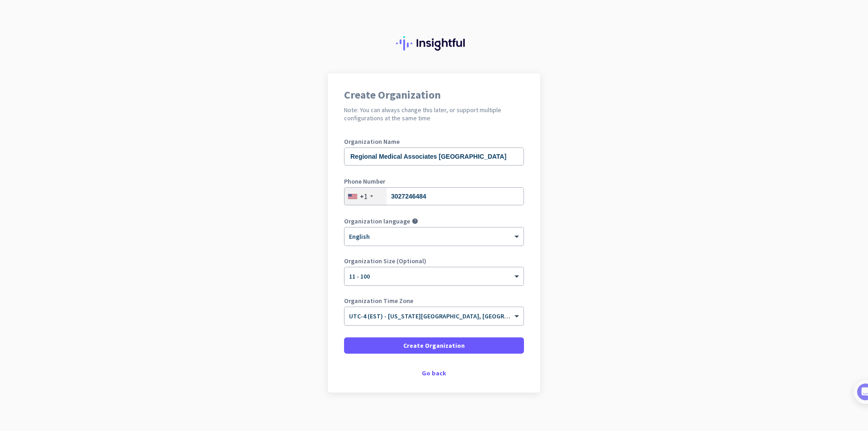 Image resolution: width=868 pixels, height=431 pixels. What do you see at coordinates (434, 301) in the screenshot?
I see `label: Organization Time Zone` at bounding box center [434, 301].